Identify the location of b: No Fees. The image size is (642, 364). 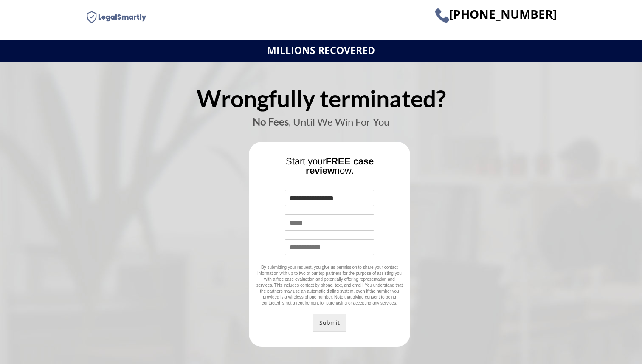
(271, 122).